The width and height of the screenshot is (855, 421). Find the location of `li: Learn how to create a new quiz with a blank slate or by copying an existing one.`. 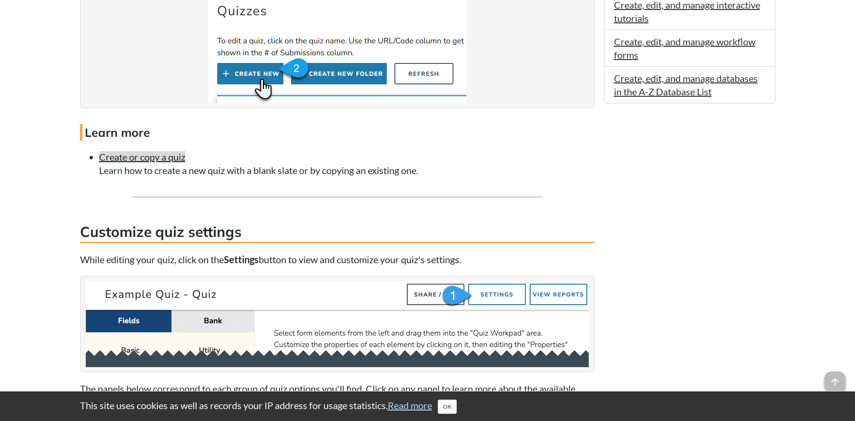

li: Learn how to create a new quiz with a blank slate or by copying an existing one. is located at coordinates (347, 163).